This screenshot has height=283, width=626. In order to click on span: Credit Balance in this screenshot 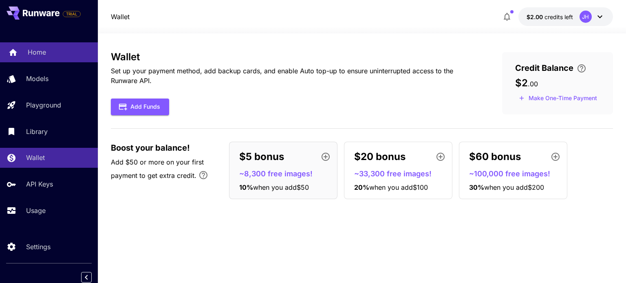, I will do `click(544, 68)`.